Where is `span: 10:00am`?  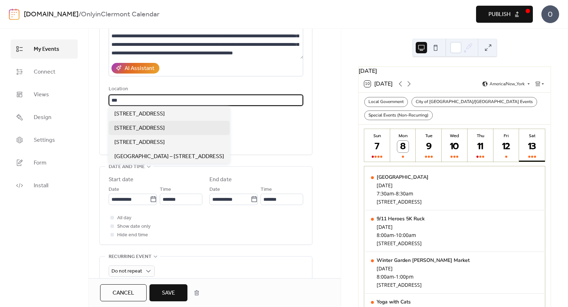
span: 10:00am is located at coordinates (406, 235).